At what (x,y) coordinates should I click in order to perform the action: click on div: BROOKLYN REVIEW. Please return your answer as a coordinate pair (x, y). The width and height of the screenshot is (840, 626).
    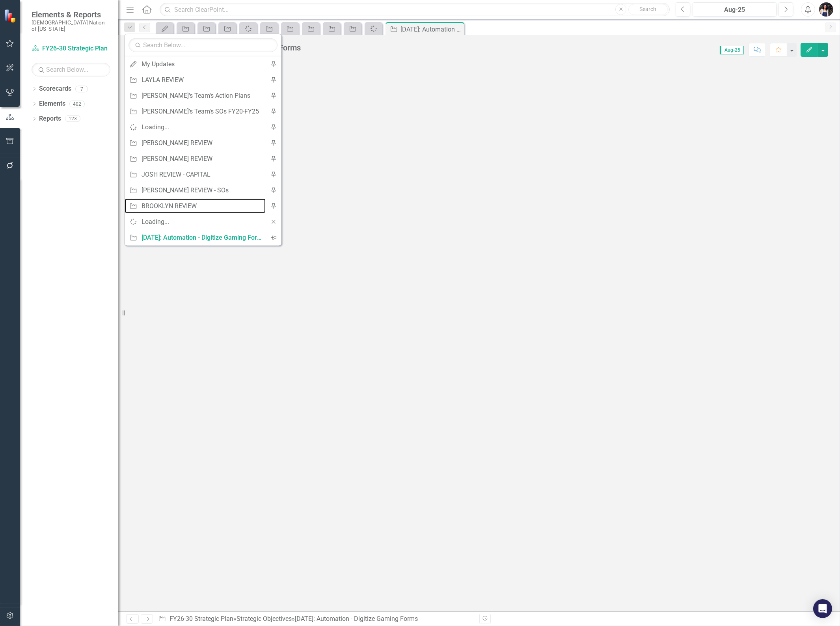
    Looking at the image, I should click on (202, 206).